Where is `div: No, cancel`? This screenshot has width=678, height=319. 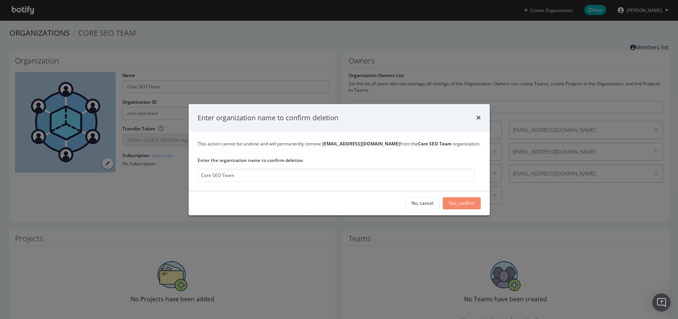
div: No, cancel is located at coordinates (422, 203).